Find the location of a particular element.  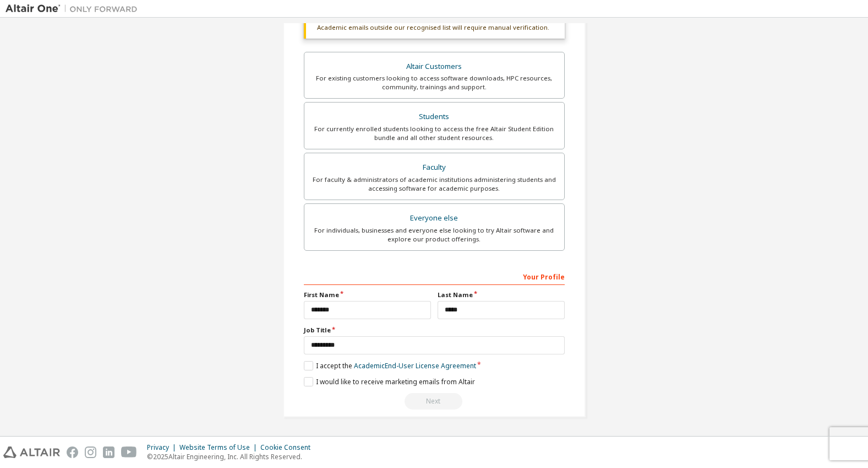

div: Academic emails outside our recognised list will require manual verification. is located at coordinates (434, 27).